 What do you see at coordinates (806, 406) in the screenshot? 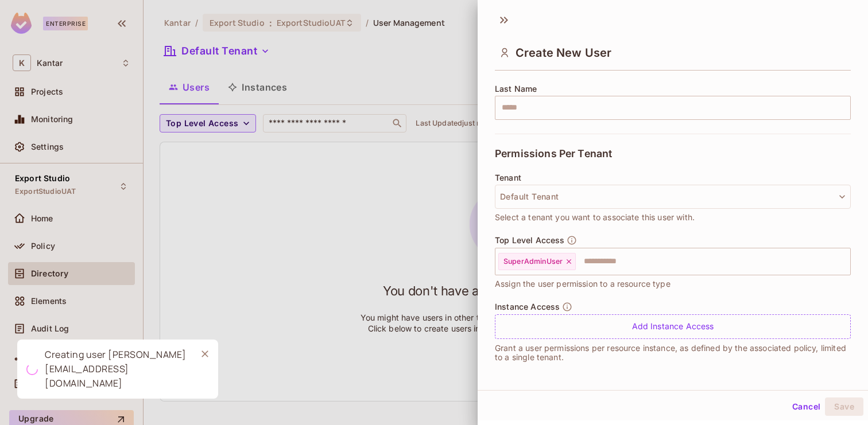
I see `button: Cancel` at bounding box center [806, 406].